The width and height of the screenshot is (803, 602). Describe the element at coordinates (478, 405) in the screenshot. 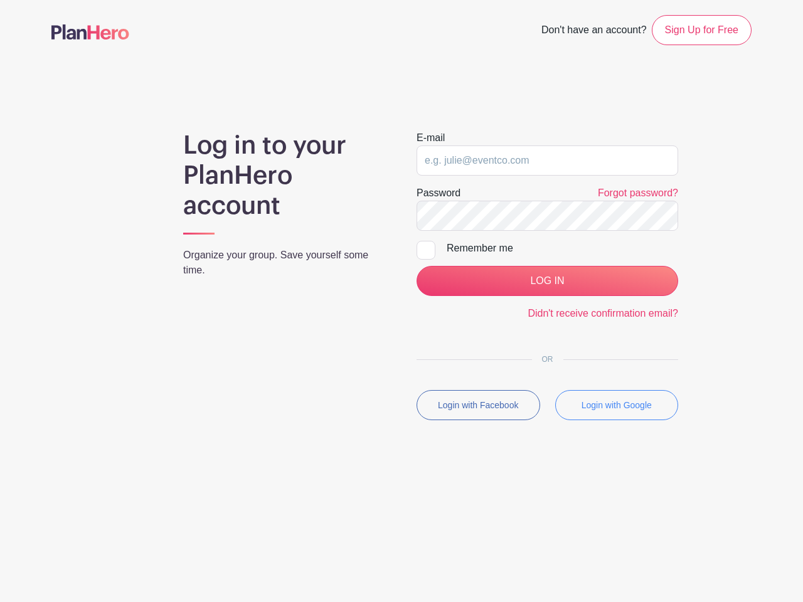

I see `button: Login with Facebook` at that location.